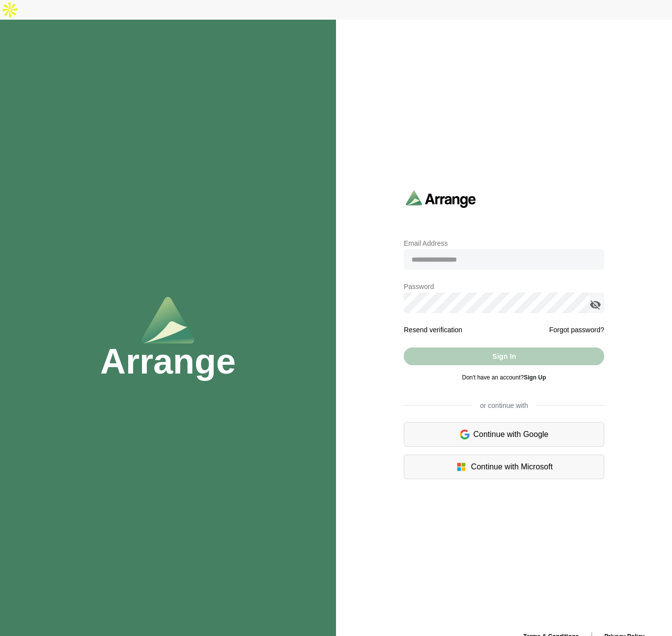 This screenshot has height=636, width=672. What do you see at coordinates (576, 329) in the screenshot?
I see `a: Forgot password?` at bounding box center [576, 329].